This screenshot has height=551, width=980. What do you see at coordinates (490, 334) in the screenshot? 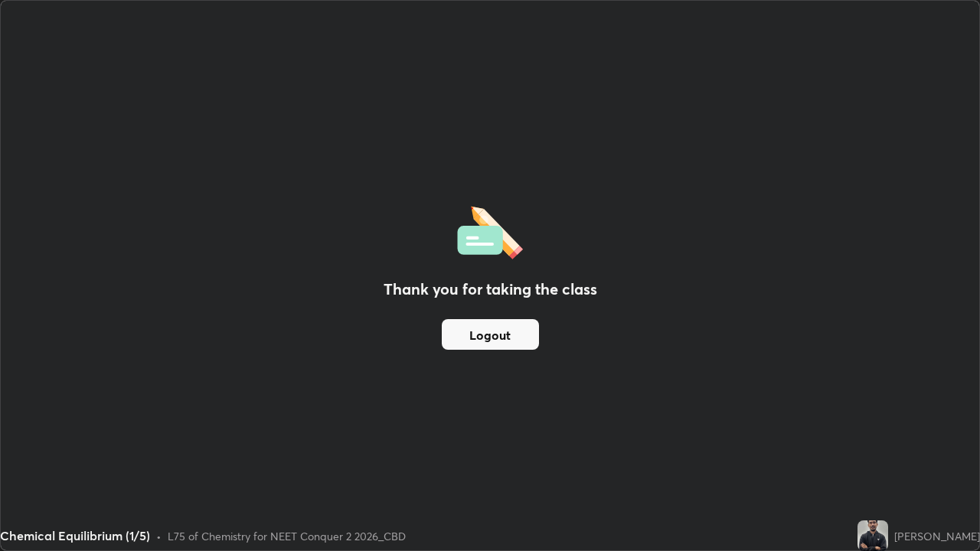
I see `button: Logout` at bounding box center [490, 334].